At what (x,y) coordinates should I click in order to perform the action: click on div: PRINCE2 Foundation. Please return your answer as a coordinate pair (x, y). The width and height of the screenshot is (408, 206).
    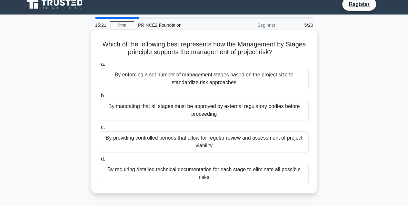
    Looking at the image, I should click on (179, 25).